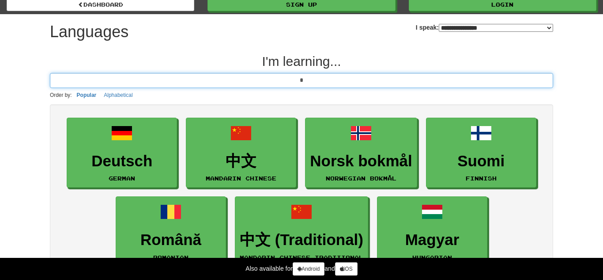  What do you see at coordinates (302, 231) in the screenshot?
I see `a: 中文 (Traditional)Mandarin Chinese Traditional` at bounding box center [302, 231].